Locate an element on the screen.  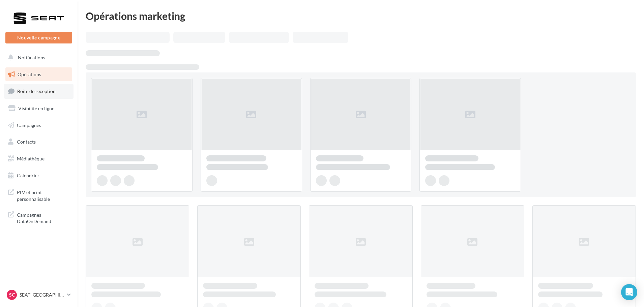
a: Opérations is located at coordinates (39, 74).